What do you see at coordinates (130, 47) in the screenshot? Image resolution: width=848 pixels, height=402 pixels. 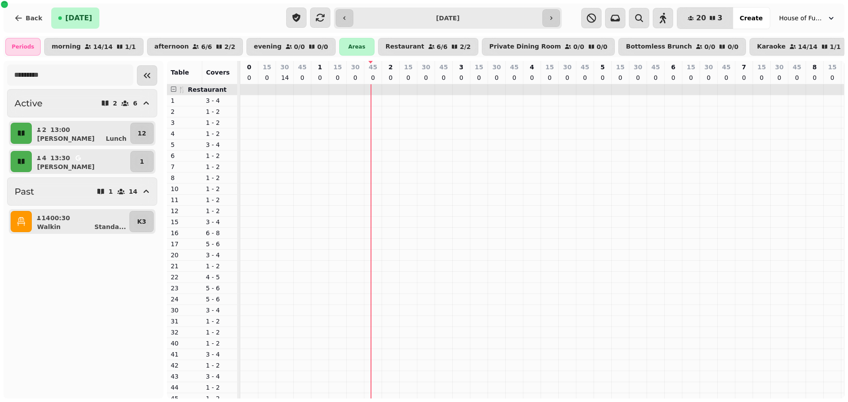 I see `p: 1 / 1` at bounding box center [130, 47].